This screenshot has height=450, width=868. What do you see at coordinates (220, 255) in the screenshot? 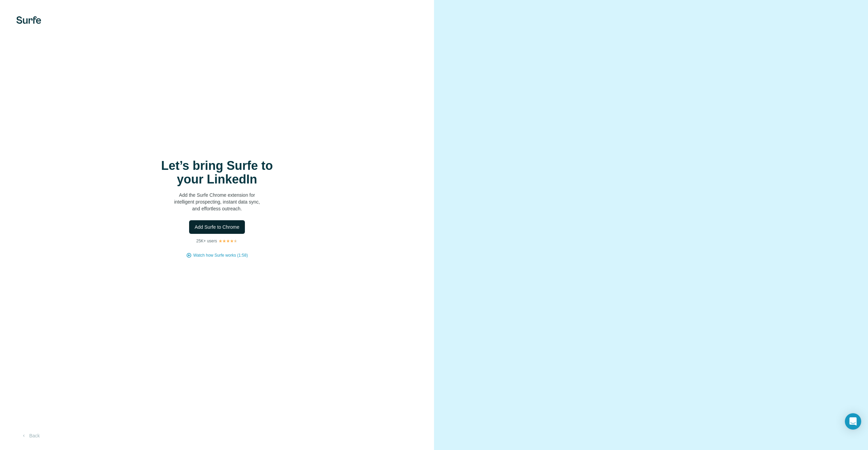
I see `span: Watch how Surfe works (1:58)` at bounding box center [220, 255].